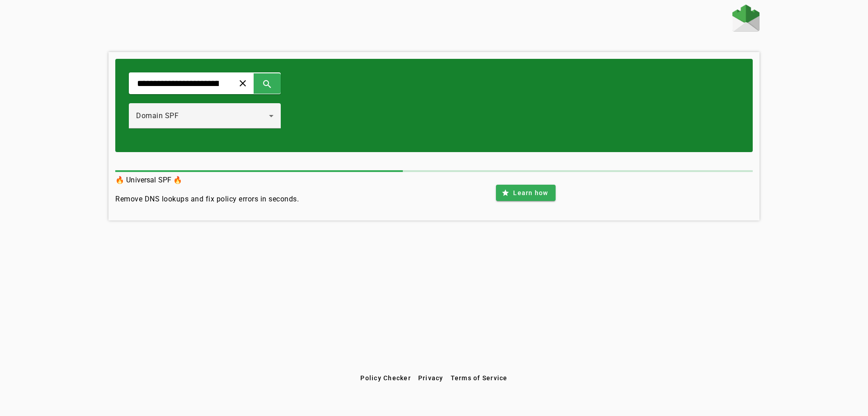 The image size is (868, 416). What do you see at coordinates (746, 18) in the screenshot?
I see `img: Fraudmarc Logo` at bounding box center [746, 18].